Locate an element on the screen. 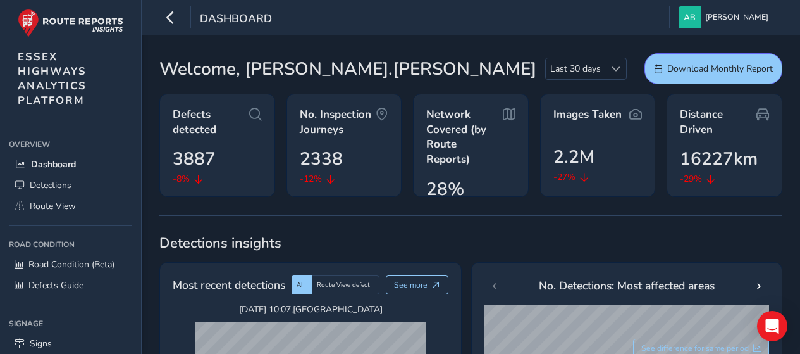 The height and width of the screenshot is (354, 800). span: 16227km is located at coordinates (719, 159).